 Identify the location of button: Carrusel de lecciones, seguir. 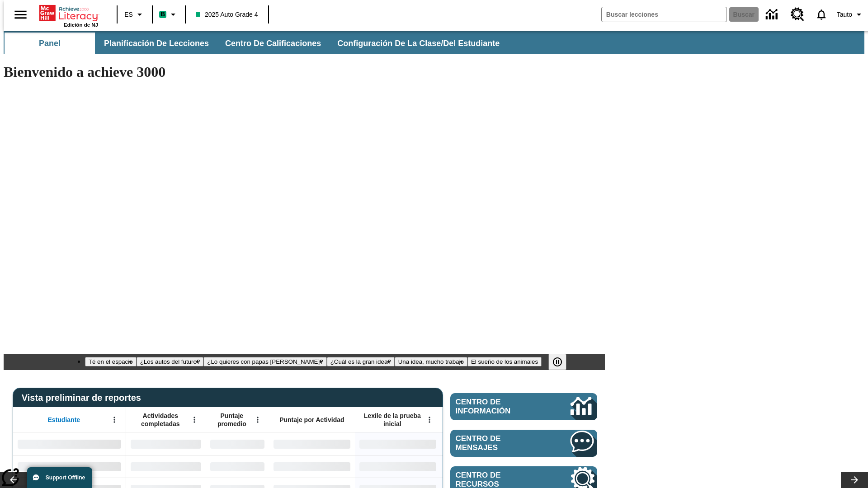
(855, 480).